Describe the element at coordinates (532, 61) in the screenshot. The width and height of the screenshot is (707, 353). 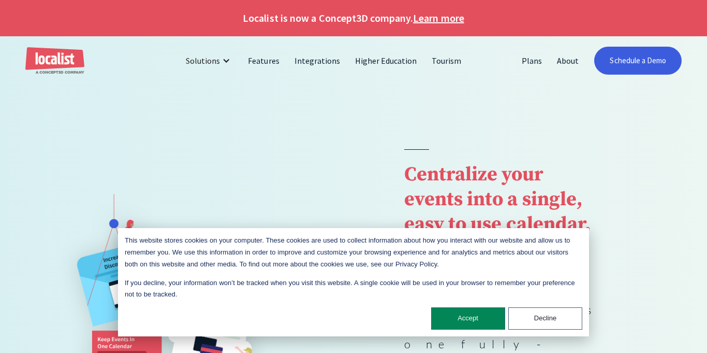
I see `a: Plans` at that location.